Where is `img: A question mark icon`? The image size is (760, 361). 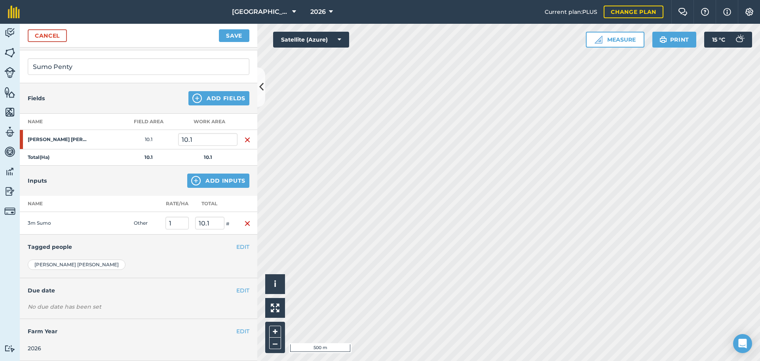
img: A question mark icon is located at coordinates (705, 12).